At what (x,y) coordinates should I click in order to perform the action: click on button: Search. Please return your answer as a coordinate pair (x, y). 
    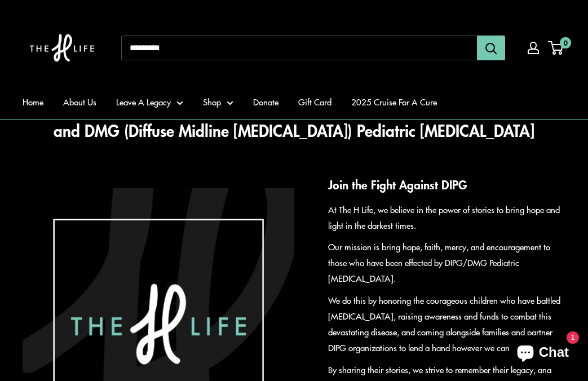
    Looking at the image, I should click on (491, 48).